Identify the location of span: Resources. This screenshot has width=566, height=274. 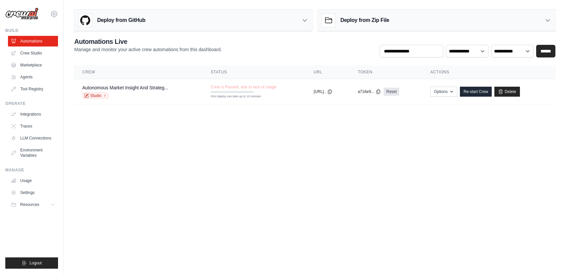
(30, 204).